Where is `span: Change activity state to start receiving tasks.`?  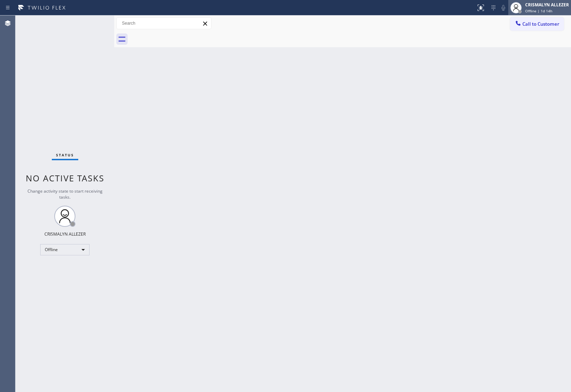
span: Change activity state to start receiving tasks. is located at coordinates (65, 194).